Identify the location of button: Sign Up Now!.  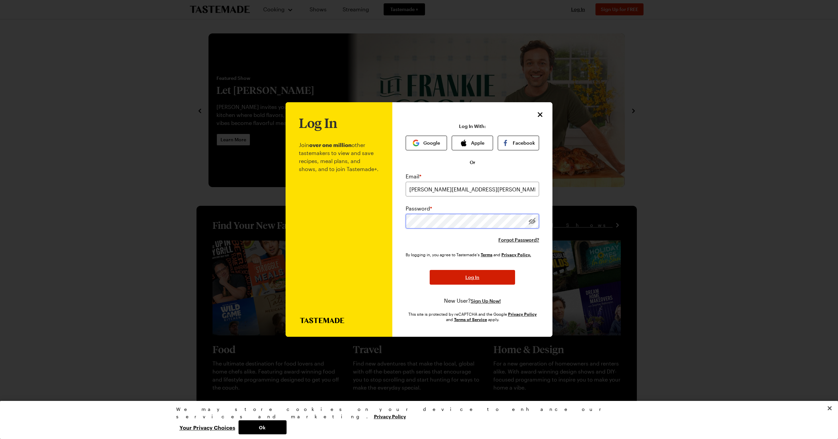
(486, 301).